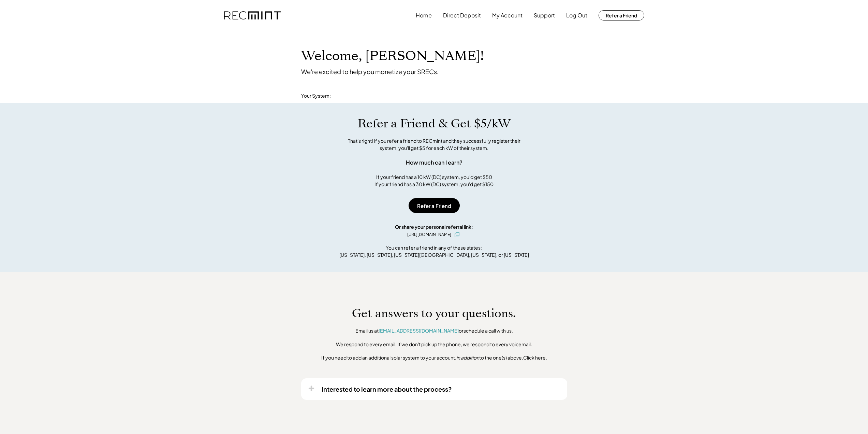  I want to click on button: My Account, so click(507, 15).